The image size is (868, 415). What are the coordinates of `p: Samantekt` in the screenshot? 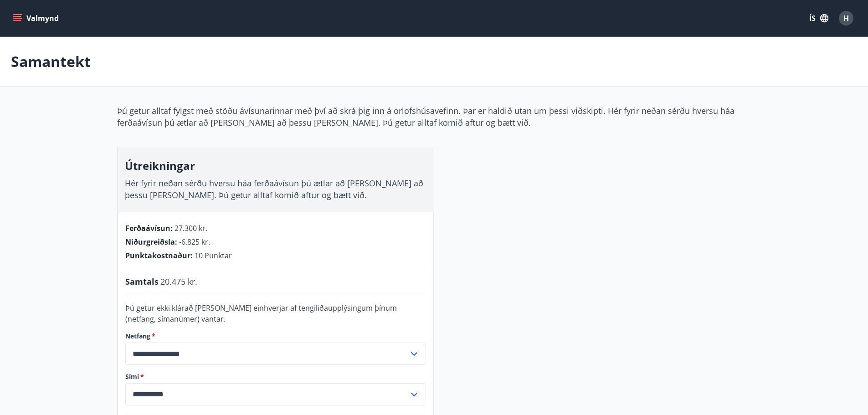 It's located at (51, 61).